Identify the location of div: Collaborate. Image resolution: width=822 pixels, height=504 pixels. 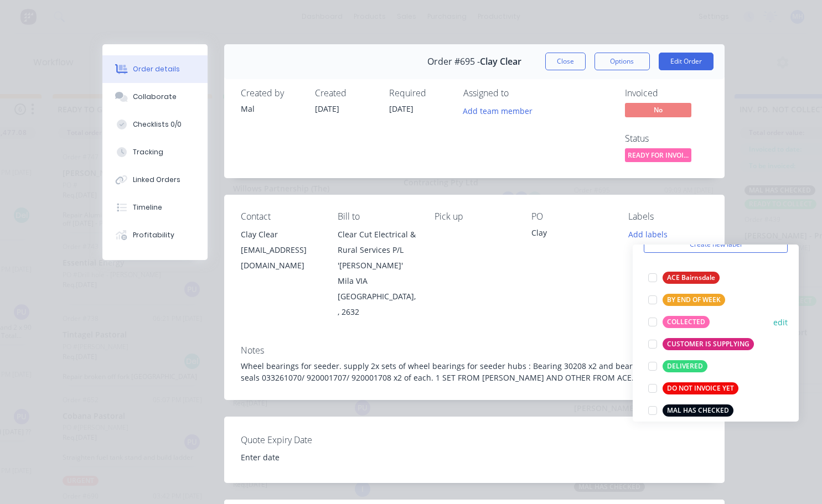
(154, 97).